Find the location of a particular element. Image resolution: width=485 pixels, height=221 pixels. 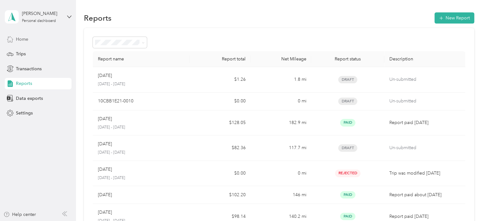

span: Rejected is located at coordinates (348, 173).